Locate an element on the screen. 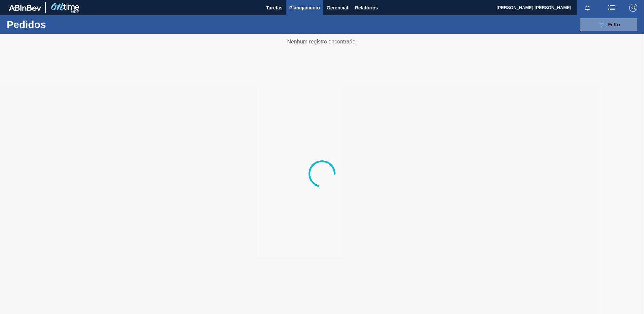  span: Filtro is located at coordinates (614, 25).